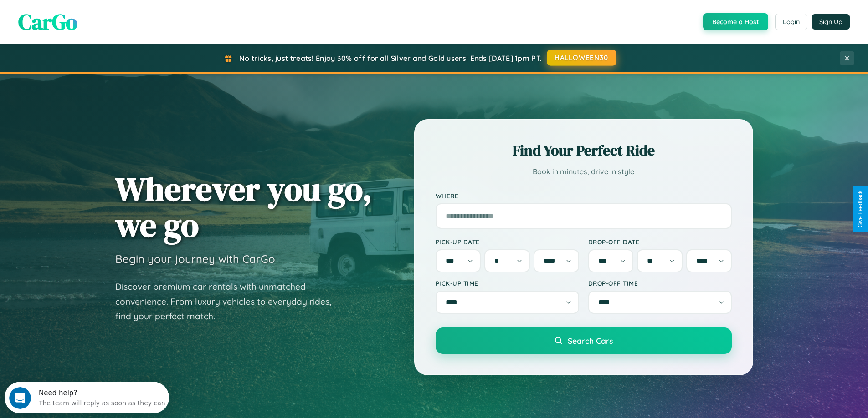 The image size is (868, 418). Describe the element at coordinates (584, 196) in the screenshot. I see `label: Where` at that location.